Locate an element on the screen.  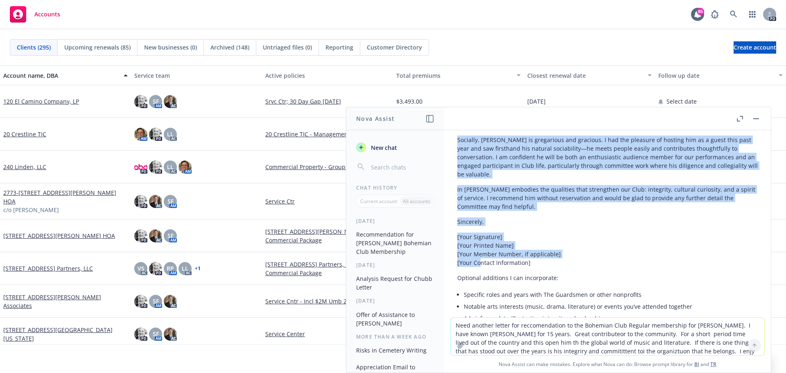
span: Untriaged files (0) is located at coordinates (287, 47).